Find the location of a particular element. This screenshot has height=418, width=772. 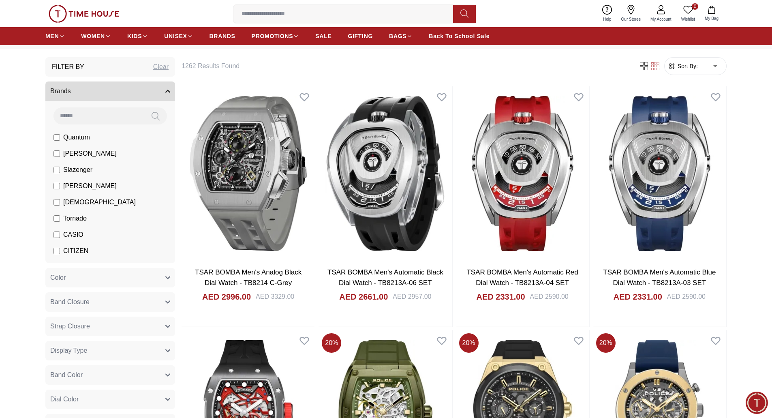

span: Color is located at coordinates (58, 278).